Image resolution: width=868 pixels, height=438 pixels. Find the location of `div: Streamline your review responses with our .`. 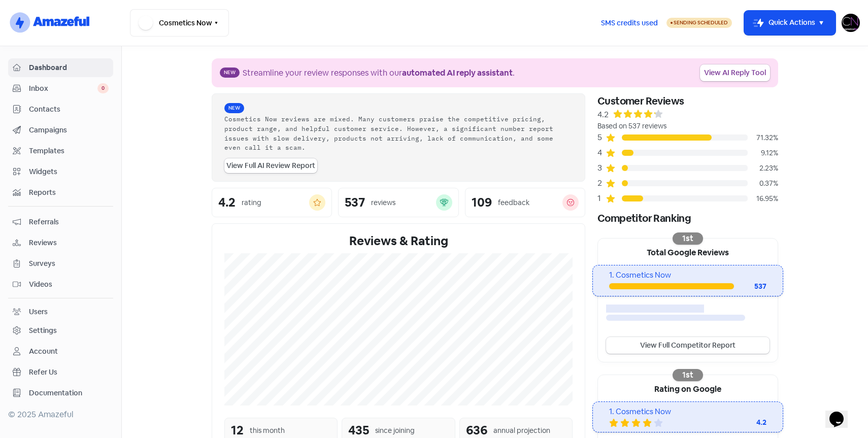

div: Streamline your review responses with our . is located at coordinates (379, 73).